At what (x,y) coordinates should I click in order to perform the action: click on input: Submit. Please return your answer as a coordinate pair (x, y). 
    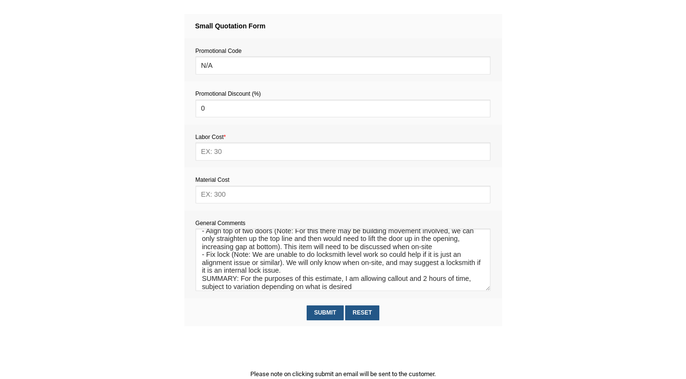
    Looking at the image, I should click on (325, 313).